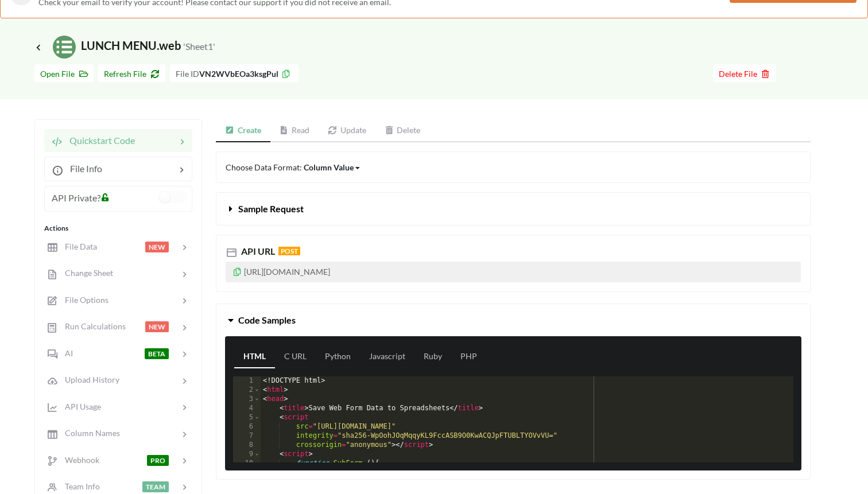  What do you see at coordinates (157, 460) in the screenshot?
I see `span: PRO` at bounding box center [157, 460].